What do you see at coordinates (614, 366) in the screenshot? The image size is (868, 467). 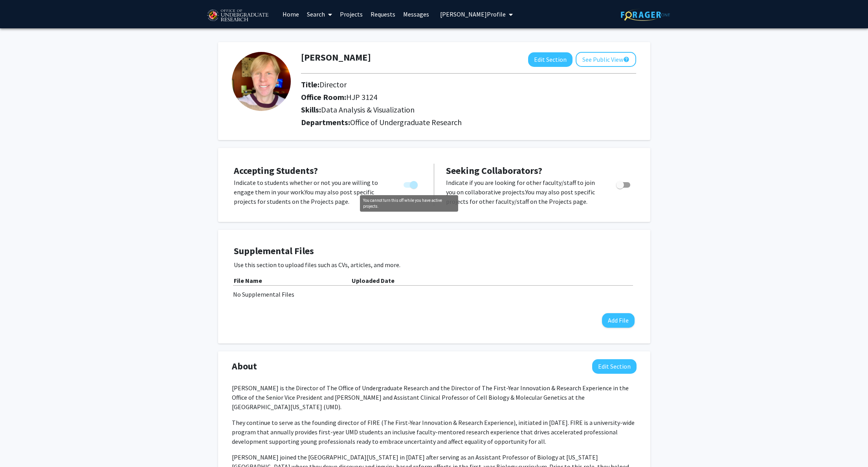 I see `button: Edit About` at bounding box center [614, 366].